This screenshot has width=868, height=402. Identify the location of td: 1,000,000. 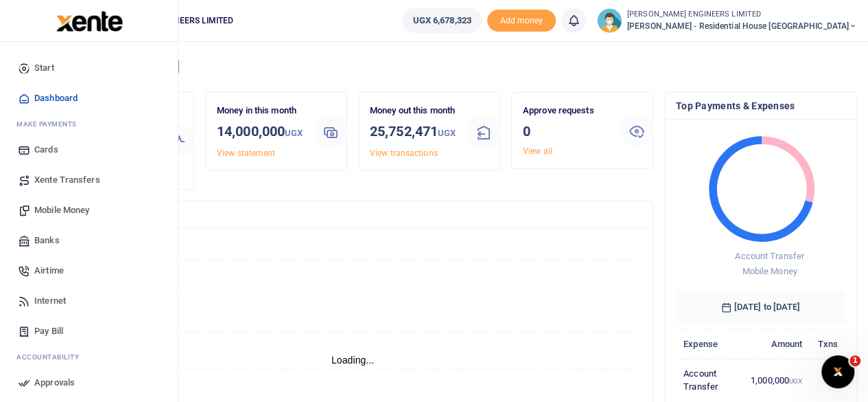
(777, 380).